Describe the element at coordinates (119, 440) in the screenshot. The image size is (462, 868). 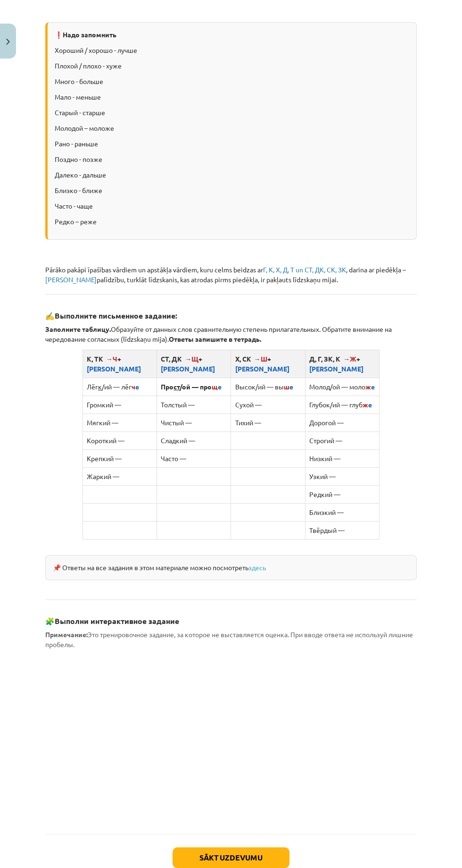
I see `td: Короткий —` at that location.